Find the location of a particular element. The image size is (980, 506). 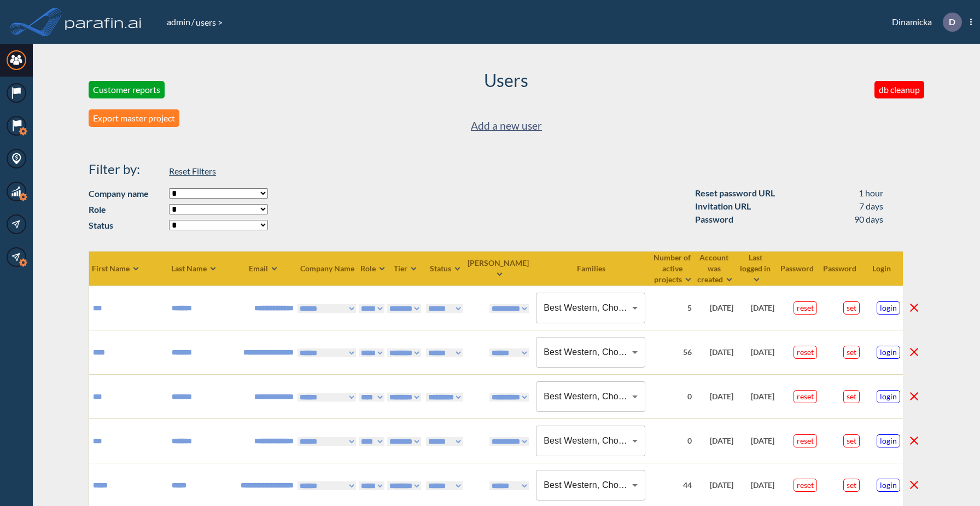

span: users > is located at coordinates (209, 22).